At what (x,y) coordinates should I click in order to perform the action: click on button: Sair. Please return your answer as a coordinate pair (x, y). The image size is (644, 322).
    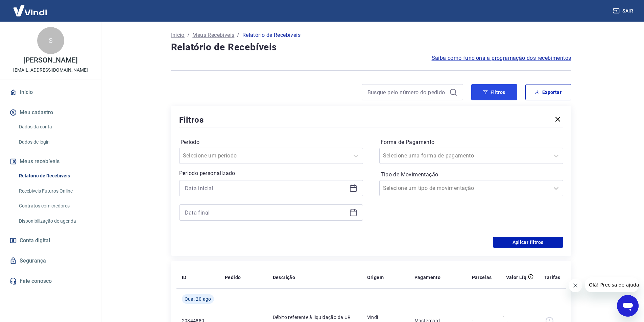
    Looking at the image, I should click on (624, 11).